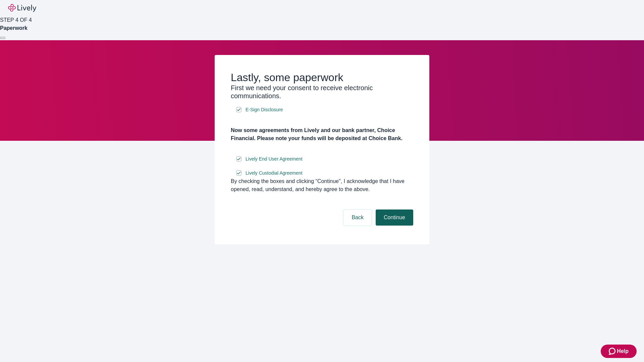 The height and width of the screenshot is (362, 644). I want to click on button: Zendesk support iconHelp, so click(619, 352).